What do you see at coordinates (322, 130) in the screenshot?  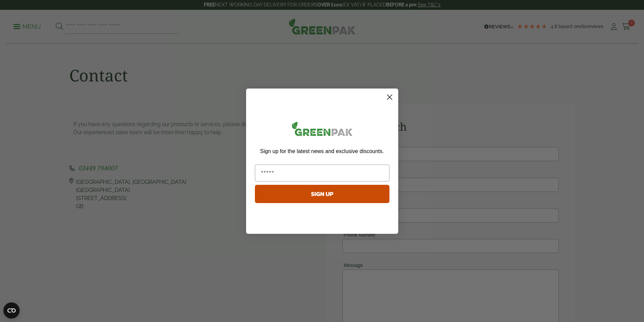 I see `img: greenpak_logo` at bounding box center [322, 130].